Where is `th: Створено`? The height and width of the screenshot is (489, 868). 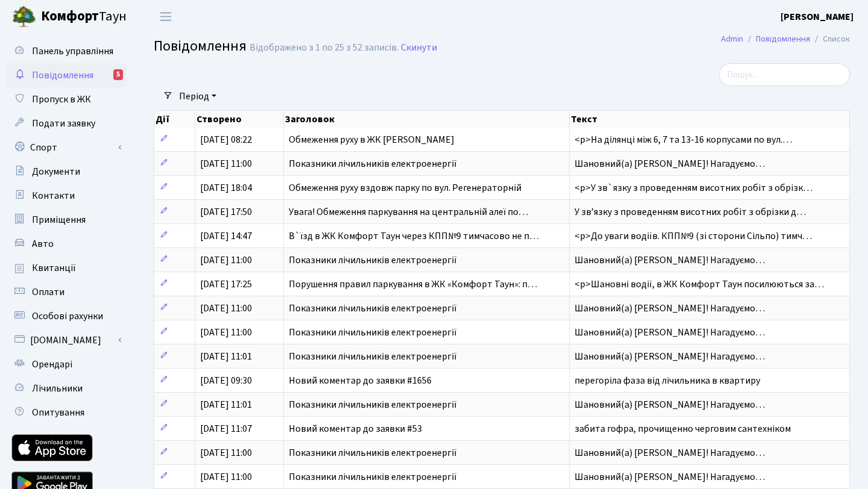
th: Створено is located at coordinates (239, 119).